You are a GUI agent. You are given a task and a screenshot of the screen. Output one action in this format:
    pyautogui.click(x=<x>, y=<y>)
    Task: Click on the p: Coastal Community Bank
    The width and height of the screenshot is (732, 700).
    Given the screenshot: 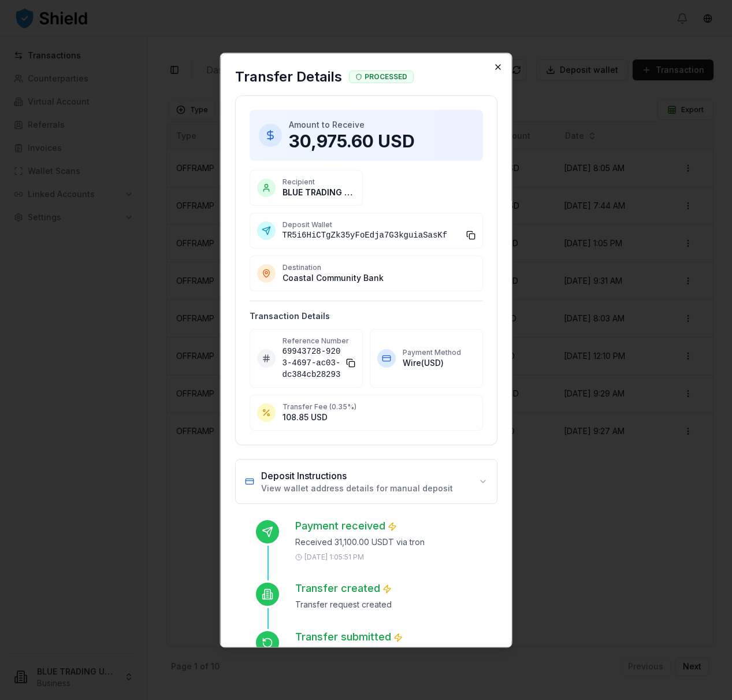 What is the action you would take?
    pyautogui.click(x=378, y=278)
    